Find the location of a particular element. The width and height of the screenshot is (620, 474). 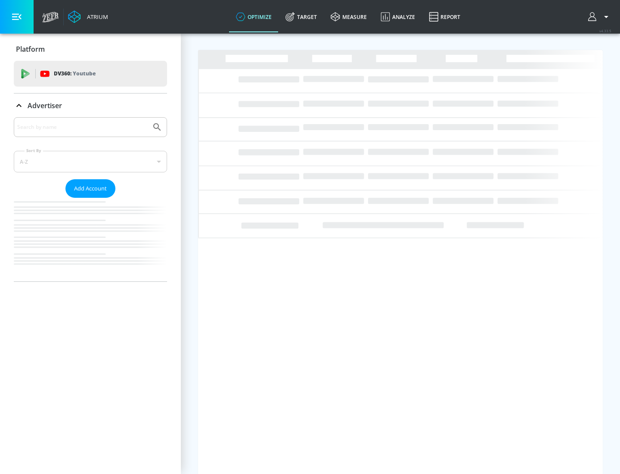

div: DV360: Youtube is located at coordinates (90, 74).